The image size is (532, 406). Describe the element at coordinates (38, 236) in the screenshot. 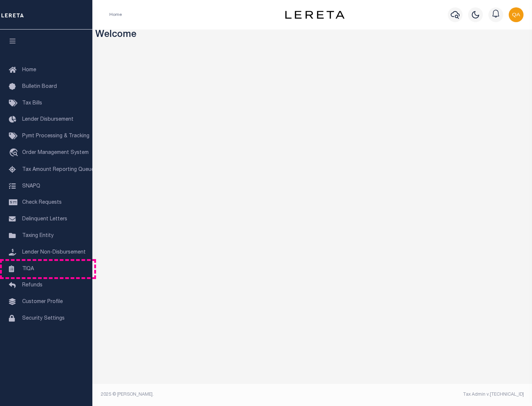

I see `span: Taxing Entity` at that location.